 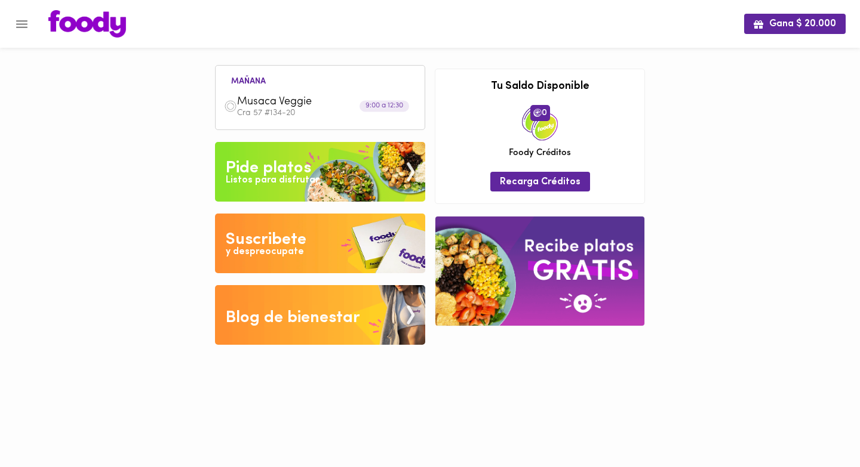 What do you see at coordinates (540, 271) in the screenshot?
I see `img: referral-banner.png` at bounding box center [540, 271].